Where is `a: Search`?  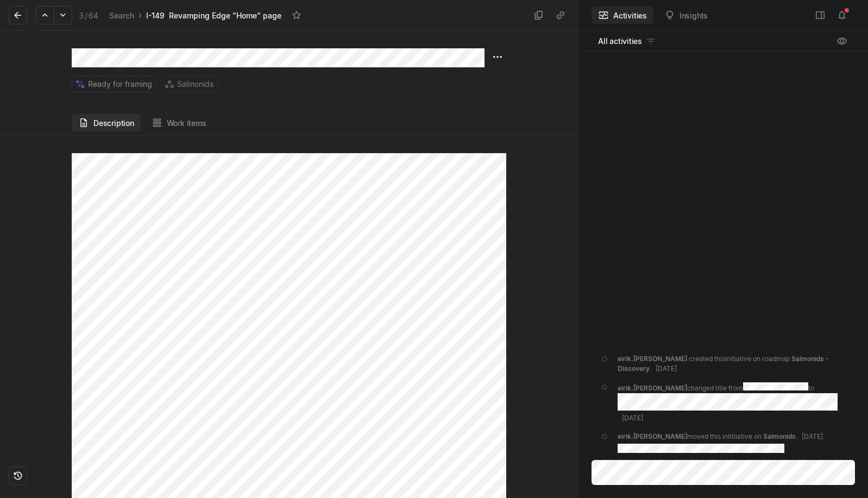 a: Search is located at coordinates (122, 15).